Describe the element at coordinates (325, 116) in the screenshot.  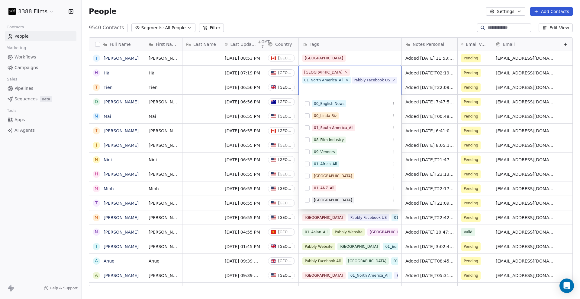
I see `div: 00_Linda Biz` at that location.